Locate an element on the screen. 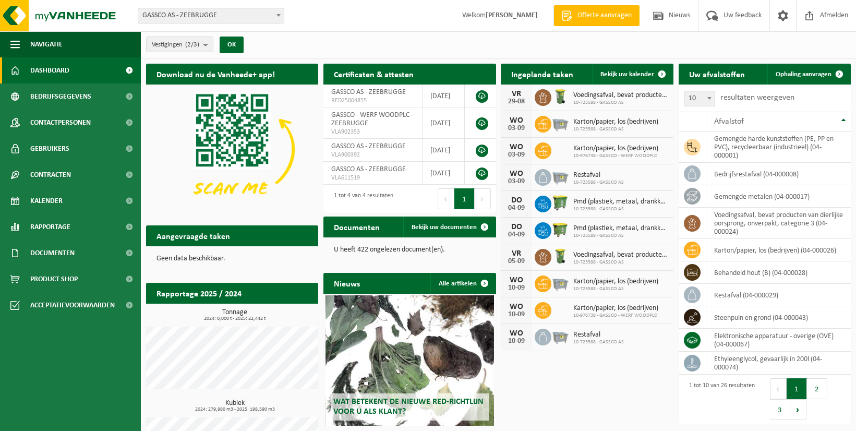 This screenshot has height=431, width=856. button: 2 is located at coordinates (817, 389).